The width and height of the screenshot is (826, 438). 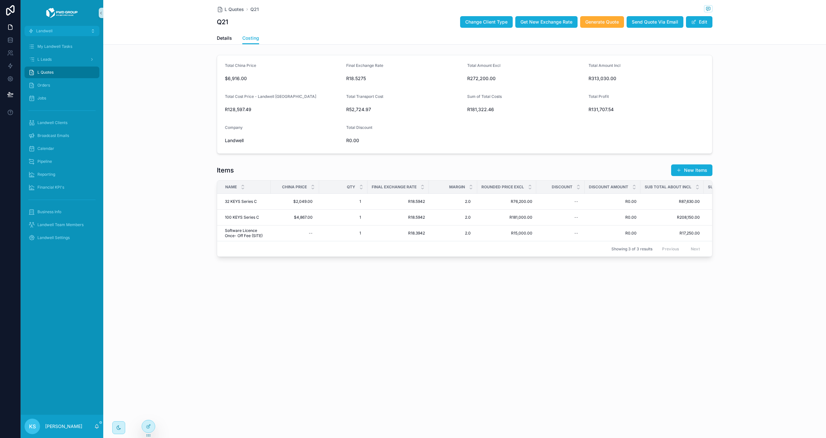 What do you see at coordinates (546, 22) in the screenshot?
I see `button: Get New Exchange Rate` at bounding box center [546, 22].